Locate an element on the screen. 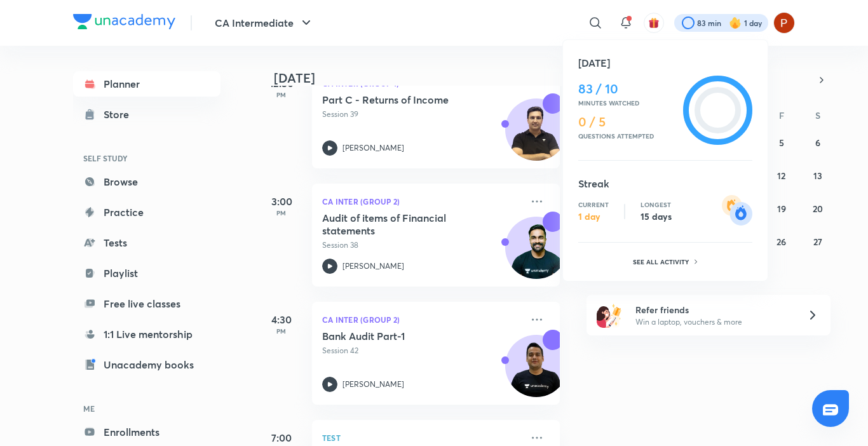 Image resolution: width=868 pixels, height=446 pixels. p: Longest is located at coordinates (656, 205).